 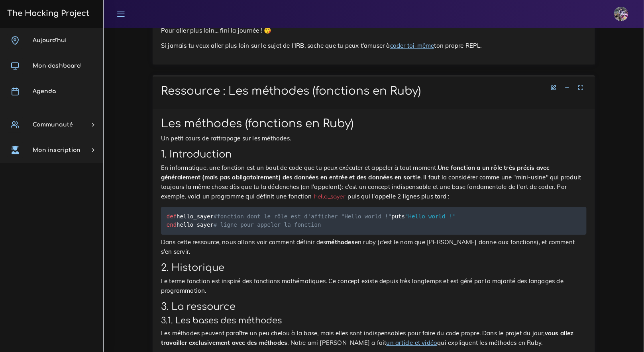 What do you see at coordinates (374, 154) in the screenshot?
I see `h2: 1. Introduction` at bounding box center [374, 154].